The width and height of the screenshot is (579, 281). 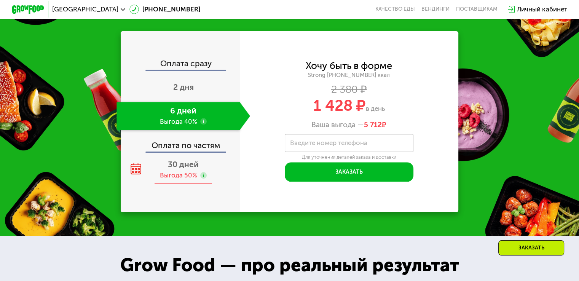 What do you see at coordinates (184, 87) in the screenshot?
I see `span: 2 дня` at bounding box center [184, 87].